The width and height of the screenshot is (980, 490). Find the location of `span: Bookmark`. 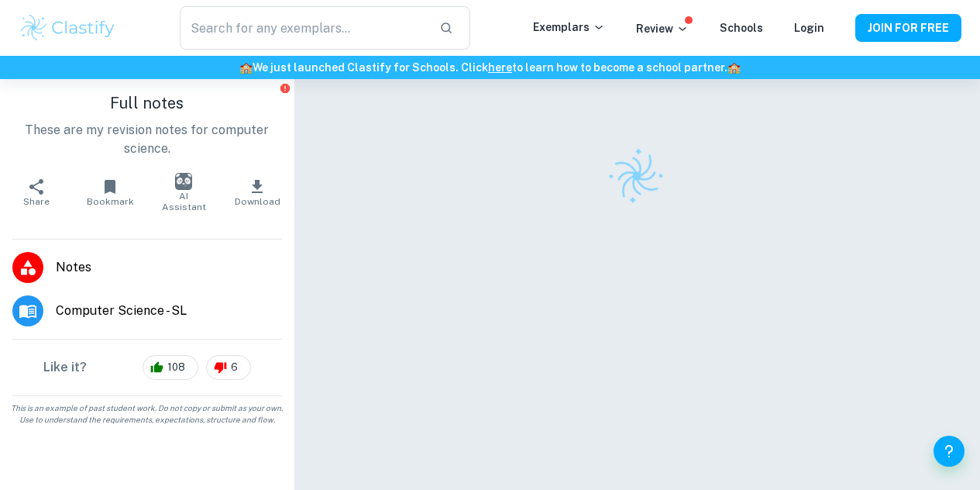

span: Bookmark is located at coordinates (110, 201).